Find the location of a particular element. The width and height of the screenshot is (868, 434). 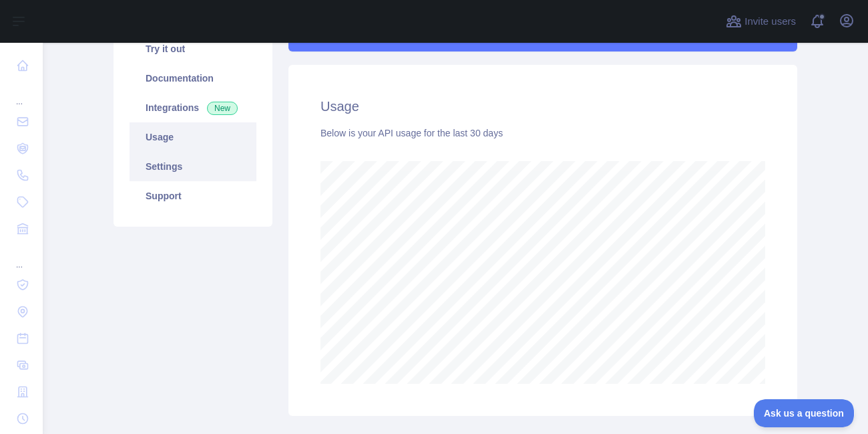

button: Invite users is located at coordinates (761, 21).